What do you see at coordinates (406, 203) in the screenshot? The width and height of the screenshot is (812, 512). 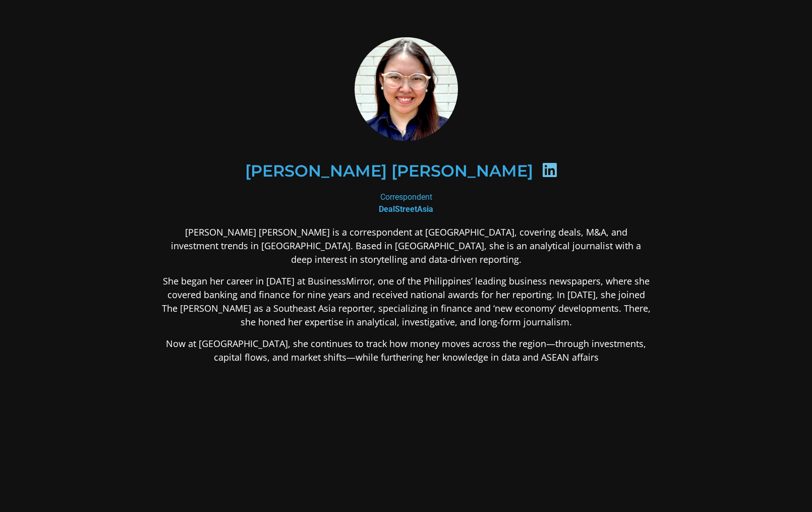 I see `div: Correspondent` at bounding box center [406, 203].